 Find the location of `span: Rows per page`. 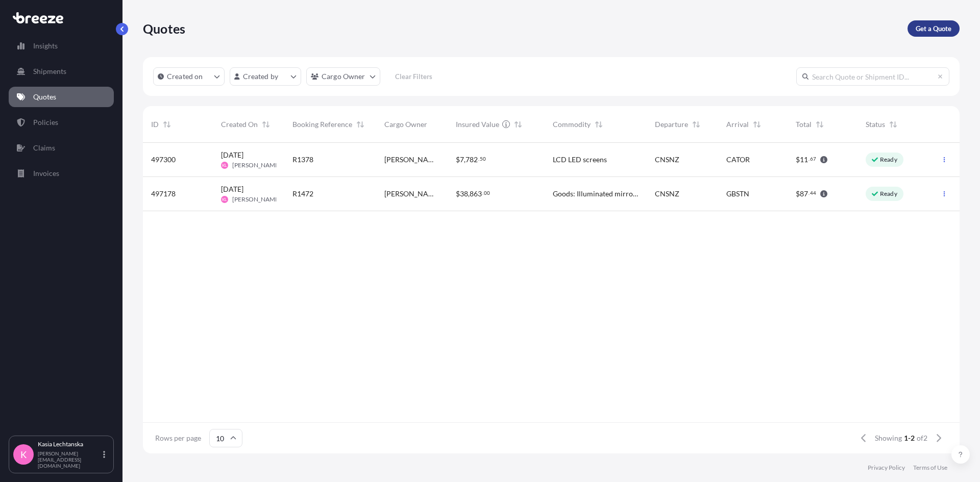

span: Rows per page is located at coordinates (178, 438).